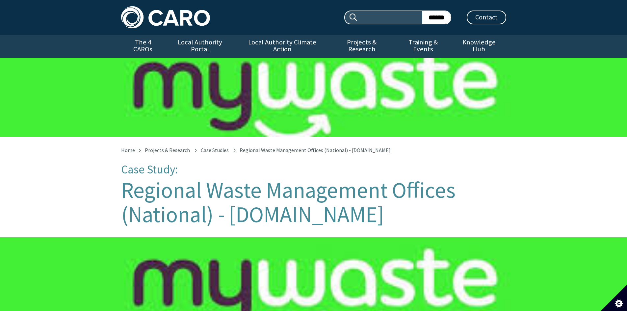 The width and height of the screenshot is (627, 311). I want to click on a: Case Studies, so click(215, 150).